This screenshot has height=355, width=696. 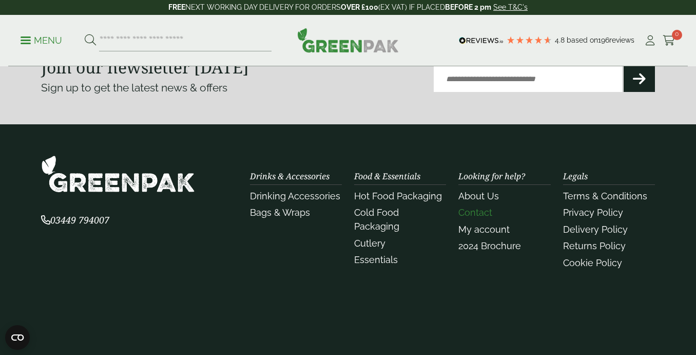 I want to click on strong: BEFORE 2 pm, so click(x=468, y=7).